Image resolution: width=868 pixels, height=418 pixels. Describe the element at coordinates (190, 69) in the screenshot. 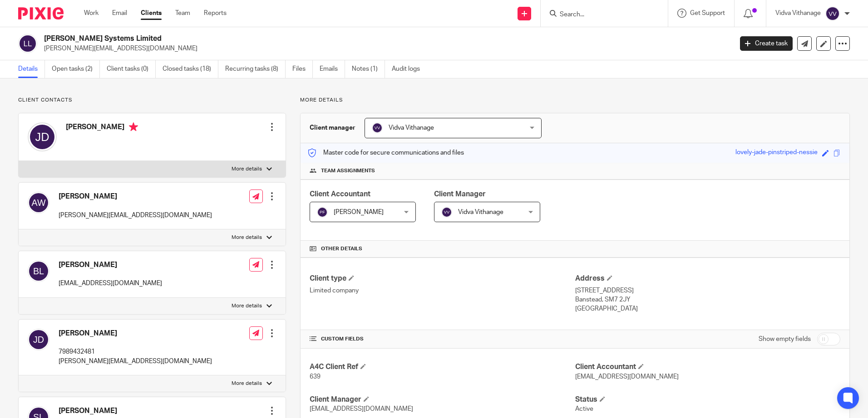

I see `a: Closed tasks (18)` at that location.